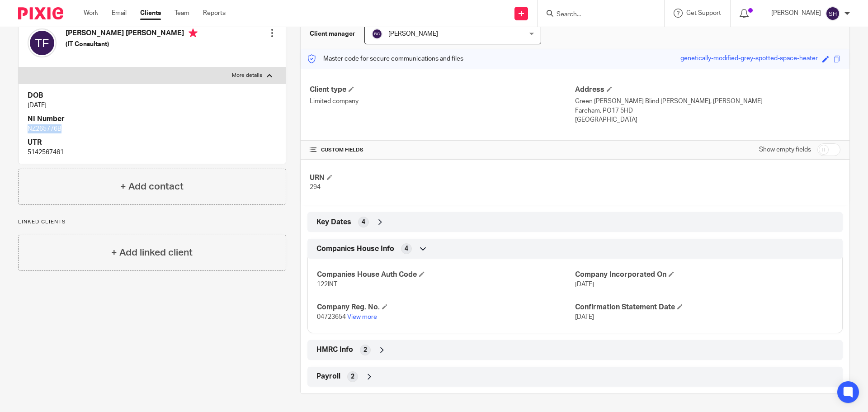  What do you see at coordinates (331, 317) in the screenshot?
I see `span: 04723654` at bounding box center [331, 317].